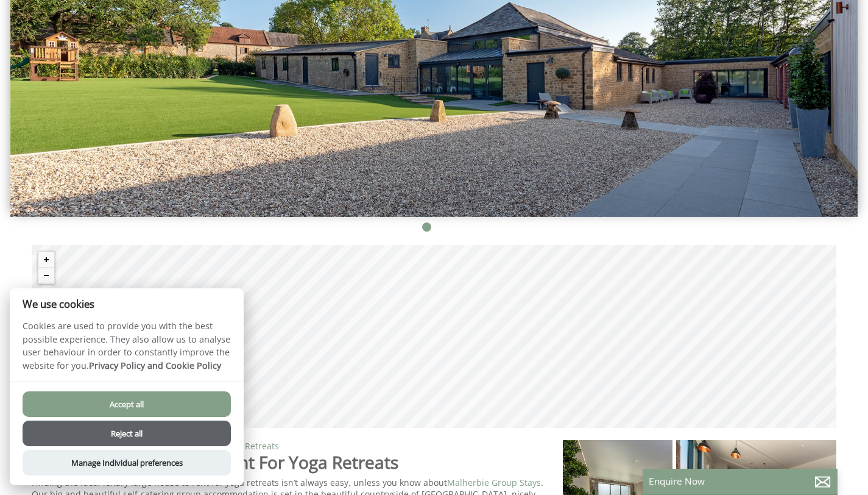 The width and height of the screenshot is (868, 495). What do you see at coordinates (293, 462) in the screenshot?
I see `h1: Luxury Large House To Rent For Yoga Retreats` at bounding box center [293, 462].